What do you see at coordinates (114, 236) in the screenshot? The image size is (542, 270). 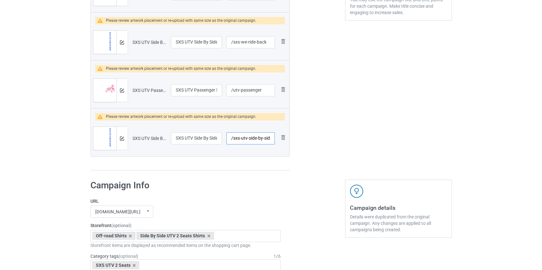 I see `div: Off-road Shirts` at bounding box center [114, 236].